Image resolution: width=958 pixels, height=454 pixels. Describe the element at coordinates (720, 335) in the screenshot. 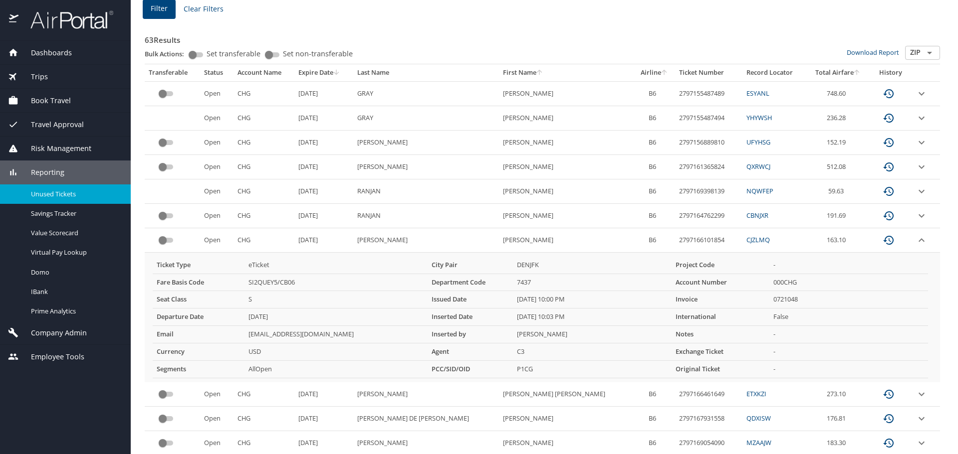

I see `th: Notes` at that location.